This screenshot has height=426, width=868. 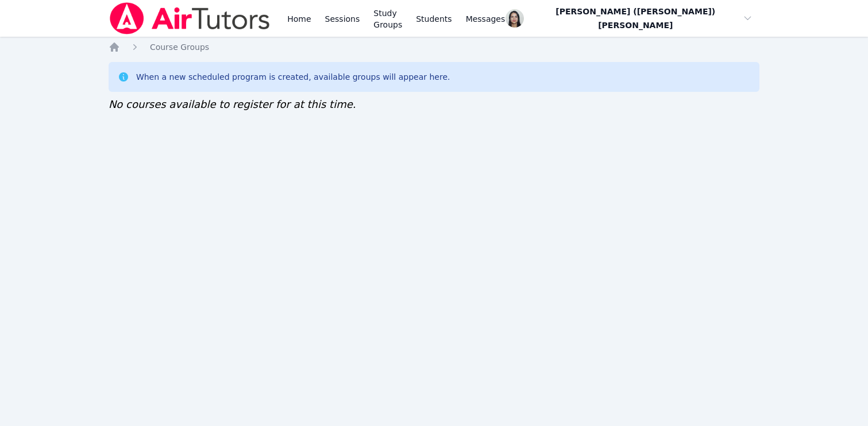 I want to click on div: When a new scheduled program is created, available groups will appear here., so click(x=293, y=77).